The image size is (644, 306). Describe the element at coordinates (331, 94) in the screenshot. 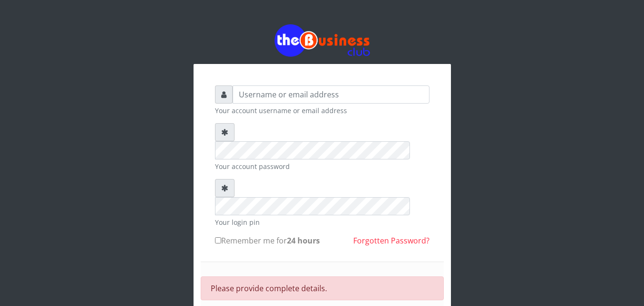

I see `input: Username or email address` at that location.